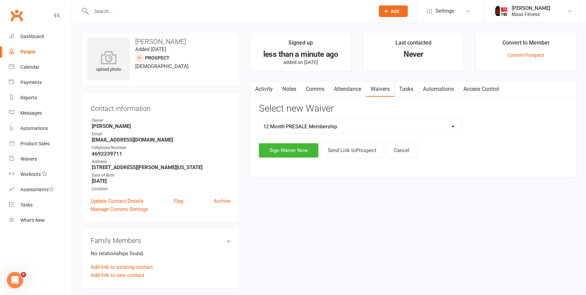  I want to click on a: Activity, so click(264, 89).